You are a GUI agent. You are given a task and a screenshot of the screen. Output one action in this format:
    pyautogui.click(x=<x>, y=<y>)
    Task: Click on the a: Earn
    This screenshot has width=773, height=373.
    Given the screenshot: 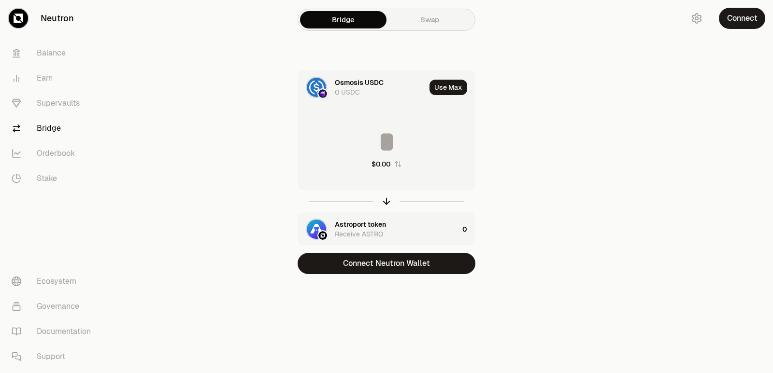 What is the action you would take?
    pyautogui.click(x=54, y=78)
    